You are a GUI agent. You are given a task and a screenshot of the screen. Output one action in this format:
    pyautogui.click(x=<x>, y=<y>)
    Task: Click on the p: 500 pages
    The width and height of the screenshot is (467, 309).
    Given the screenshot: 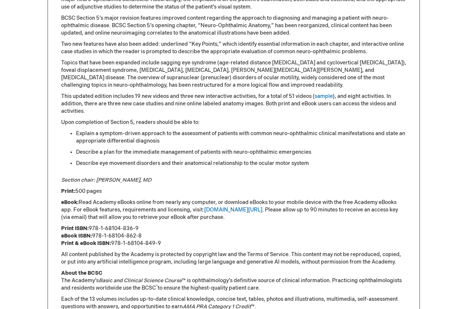 What is the action you would take?
    pyautogui.click(x=234, y=192)
    